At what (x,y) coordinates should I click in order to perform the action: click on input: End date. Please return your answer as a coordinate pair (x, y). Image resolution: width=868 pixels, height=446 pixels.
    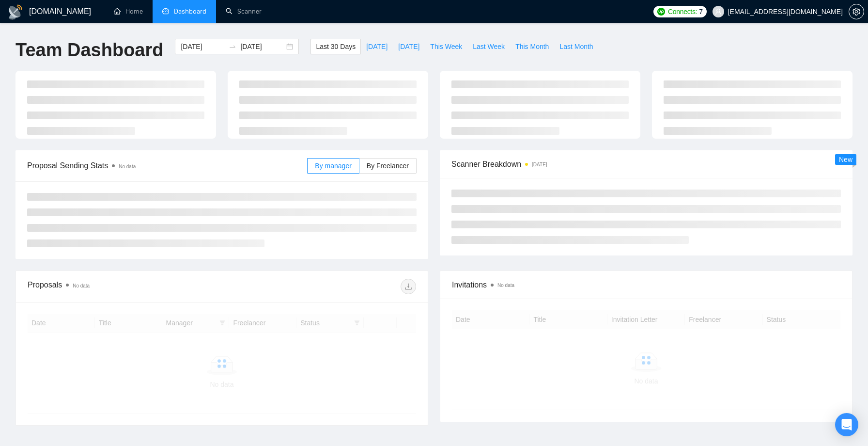
    Looking at the image, I should click on (262, 46).